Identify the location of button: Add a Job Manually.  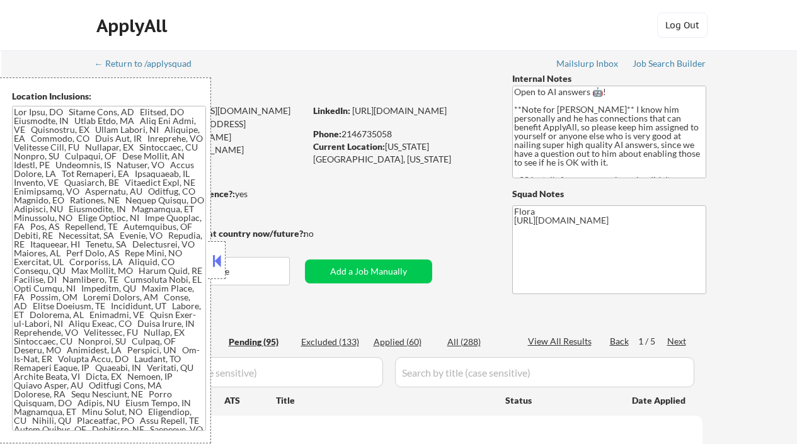
(369, 272).